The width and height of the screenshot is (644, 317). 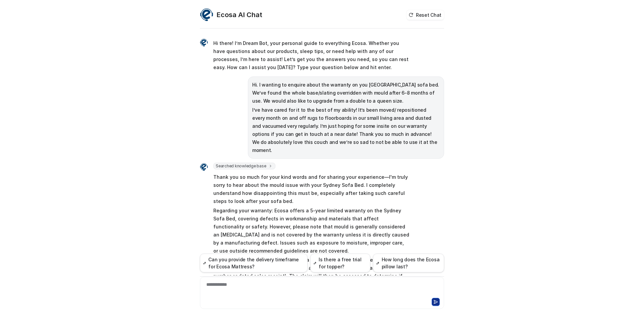 What do you see at coordinates (311, 189) in the screenshot?
I see `p: Thank you so much for your kind words and for sharing your experience—I'm truly sorry to hear abo...` at bounding box center [311, 189].